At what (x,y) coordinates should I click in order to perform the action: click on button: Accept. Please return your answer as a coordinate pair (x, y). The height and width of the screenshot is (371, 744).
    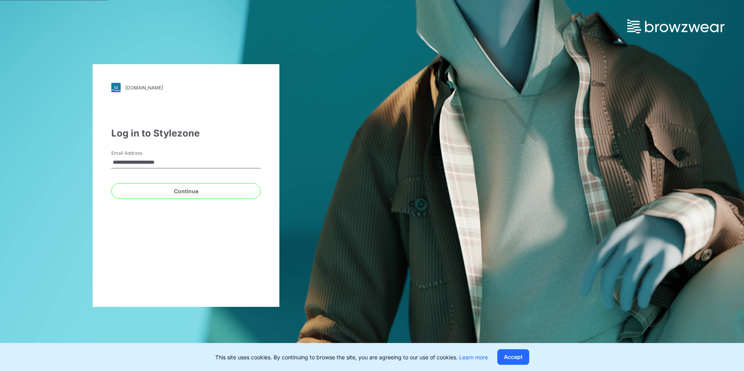
    Looking at the image, I should click on (513, 357).